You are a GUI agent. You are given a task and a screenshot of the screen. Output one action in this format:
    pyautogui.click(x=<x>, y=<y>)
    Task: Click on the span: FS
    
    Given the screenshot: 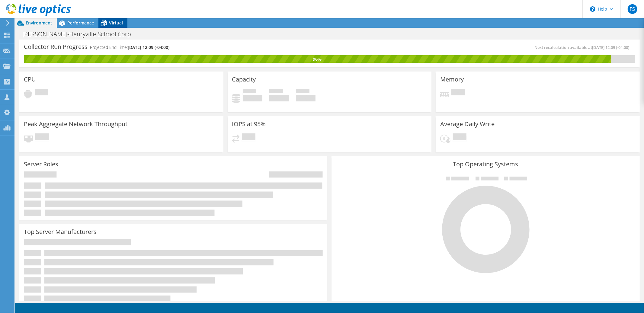 What is the action you would take?
    pyautogui.click(x=633, y=9)
    